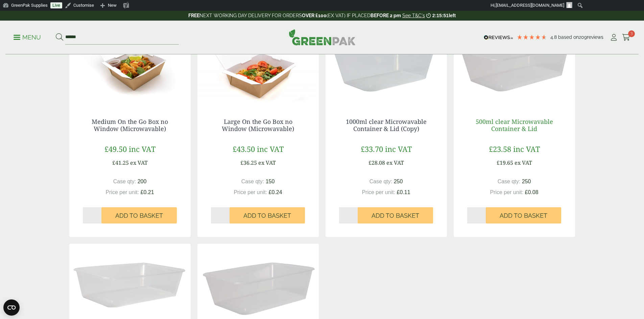 The image size is (644, 319). I want to click on span: £33.70, so click(372, 149).